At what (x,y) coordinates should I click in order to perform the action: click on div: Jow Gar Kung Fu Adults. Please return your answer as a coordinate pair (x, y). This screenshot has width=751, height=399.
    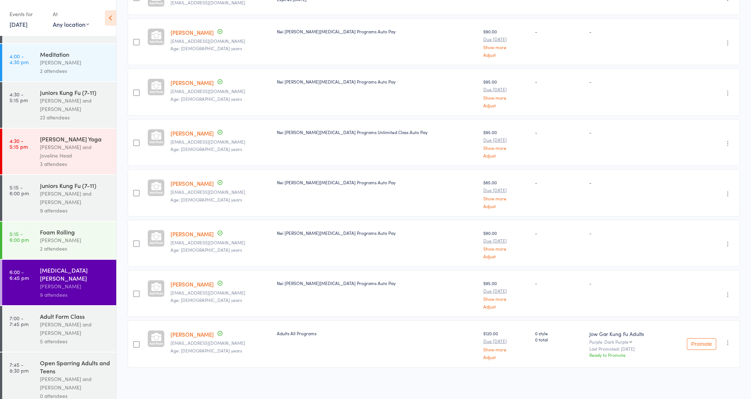
    Looking at the image, I should click on (626, 334).